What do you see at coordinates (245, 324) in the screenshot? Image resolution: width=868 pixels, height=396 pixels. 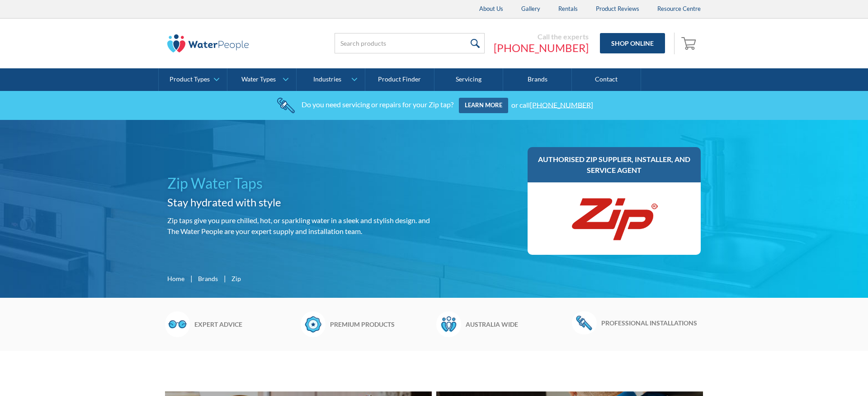 I see `h6: Expert advice` at bounding box center [245, 324].